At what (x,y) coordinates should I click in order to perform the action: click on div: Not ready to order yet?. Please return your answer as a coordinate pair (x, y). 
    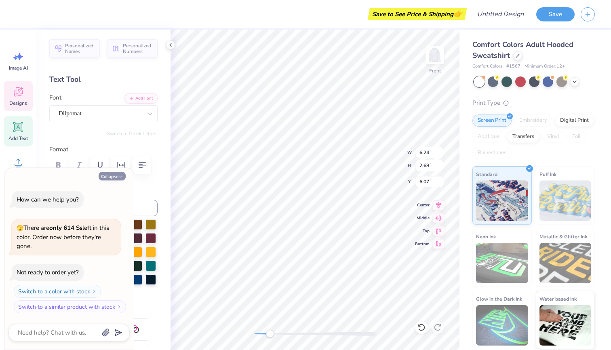
    Looking at the image, I should click on (48, 272).